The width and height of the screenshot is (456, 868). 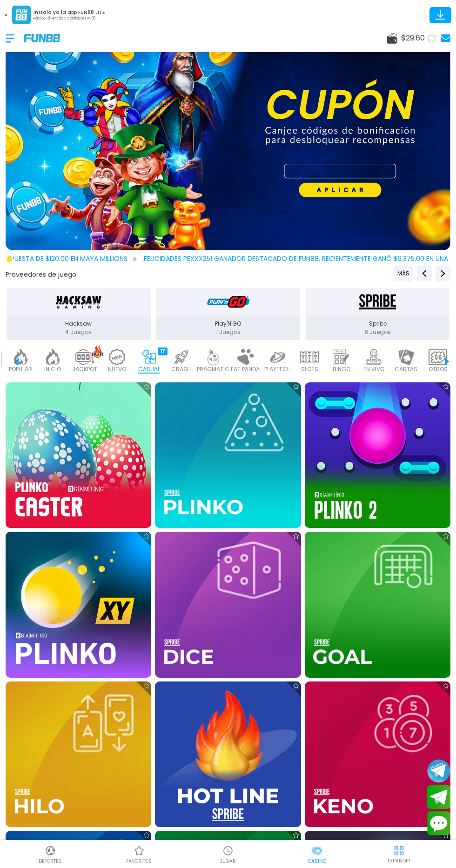 What do you see at coordinates (342, 357) in the screenshot?
I see `img: bingo_light.webp` at bounding box center [342, 357].